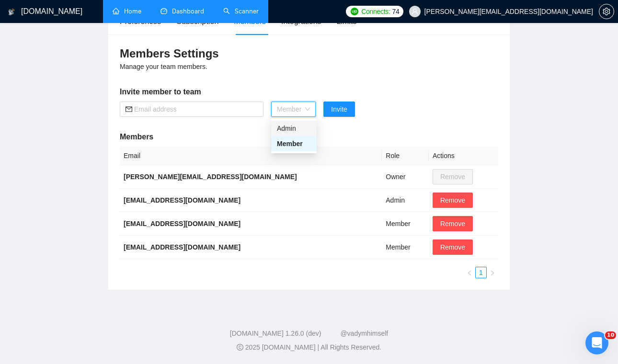 This screenshot has width=618, height=364. I want to click on th: Role, so click(405, 155).